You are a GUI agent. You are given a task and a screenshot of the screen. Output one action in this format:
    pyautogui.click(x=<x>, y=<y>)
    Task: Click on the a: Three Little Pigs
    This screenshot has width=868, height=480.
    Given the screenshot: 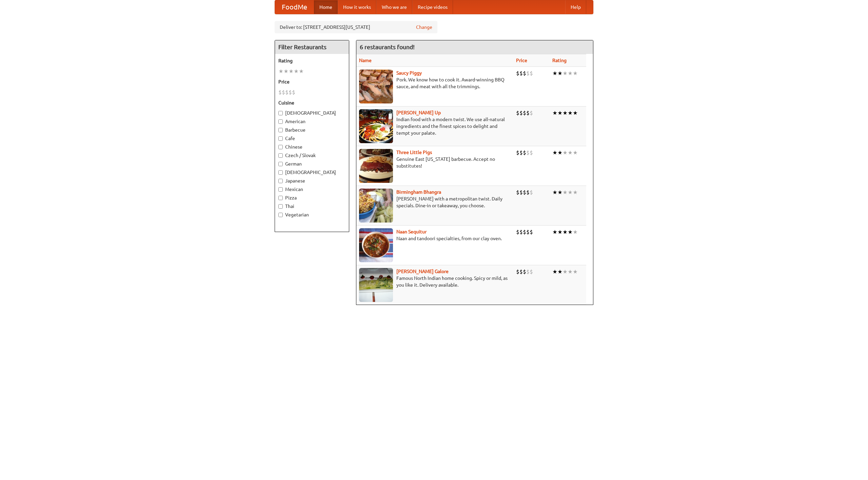 What is the action you would take?
    pyautogui.click(x=414, y=153)
    